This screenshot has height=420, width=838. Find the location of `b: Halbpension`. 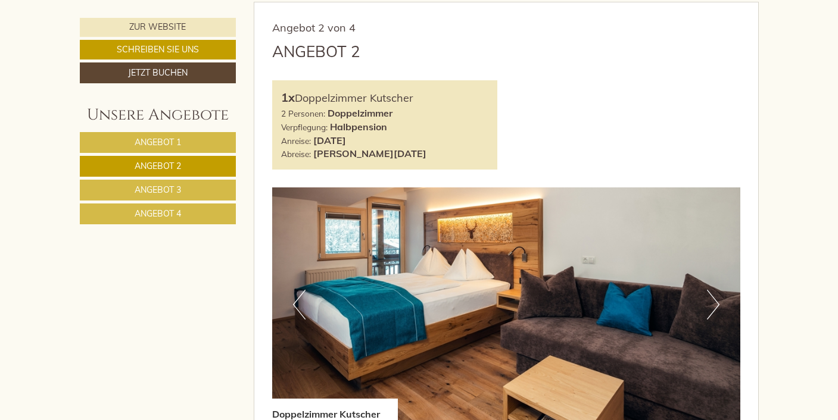

b: Halbpension is located at coordinates (358, 127).